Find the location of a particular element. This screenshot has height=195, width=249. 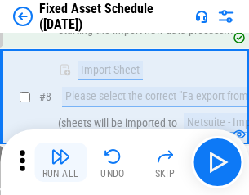

button: Skip is located at coordinates (165, 162).